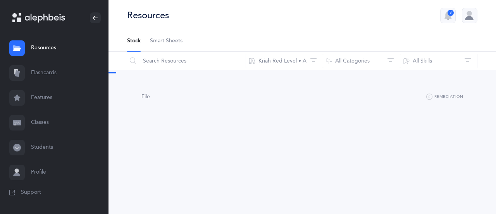 This screenshot has width=496, height=214. I want to click on input: Search Resources, so click(187, 61).